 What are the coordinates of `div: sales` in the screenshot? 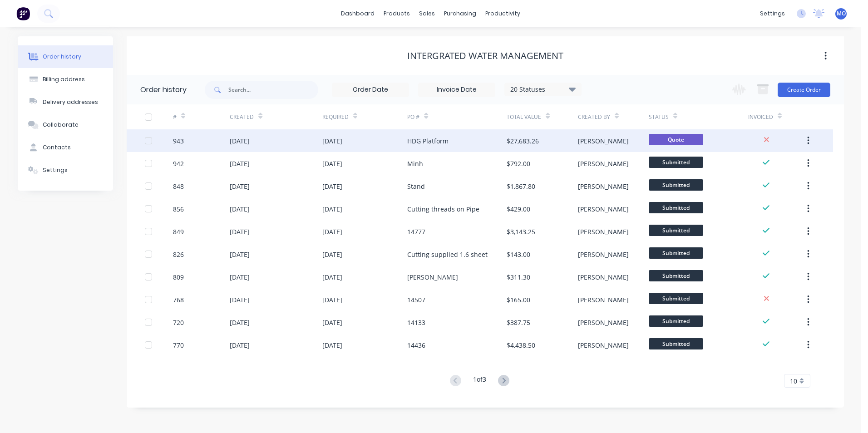 It's located at (427, 13).